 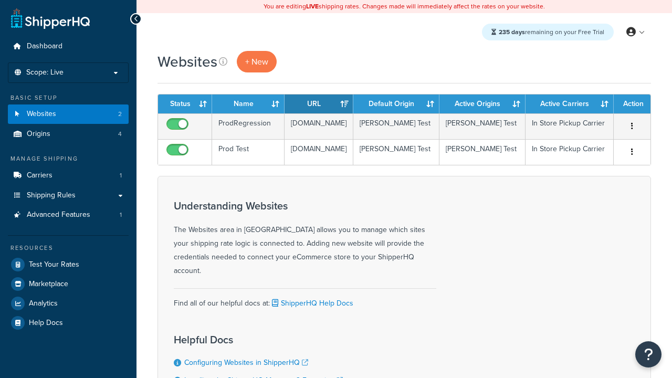 I want to click on a: Marketplace, so click(x=68, y=284).